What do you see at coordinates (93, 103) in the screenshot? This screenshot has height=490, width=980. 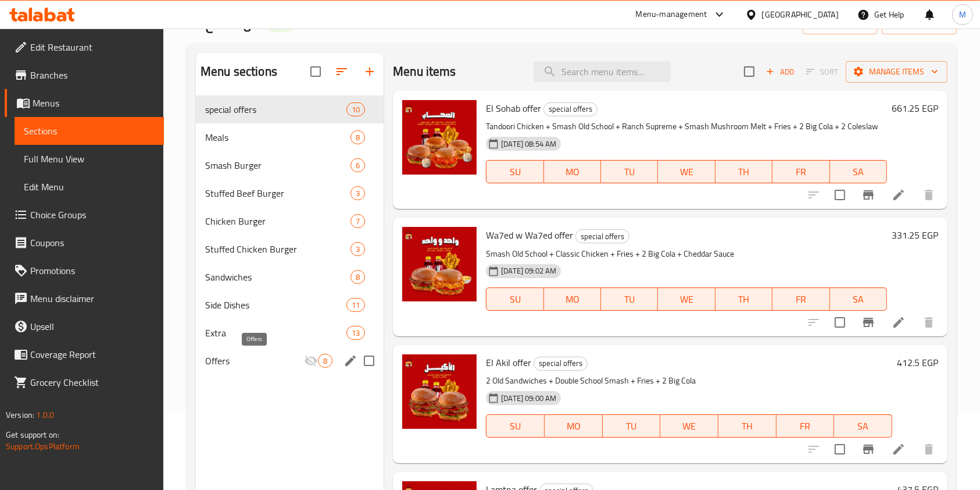 I see `span: Menus` at bounding box center [93, 103].